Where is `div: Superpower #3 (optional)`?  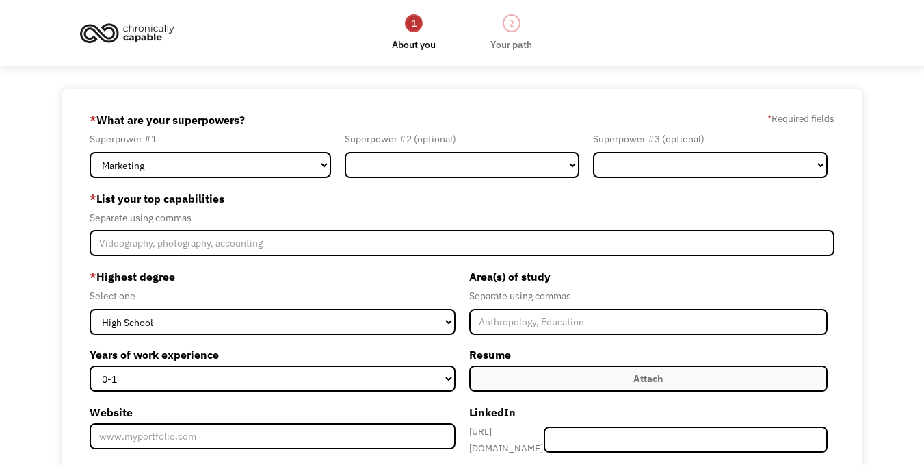
div: Superpower #3 (optional) is located at coordinates (710, 139).